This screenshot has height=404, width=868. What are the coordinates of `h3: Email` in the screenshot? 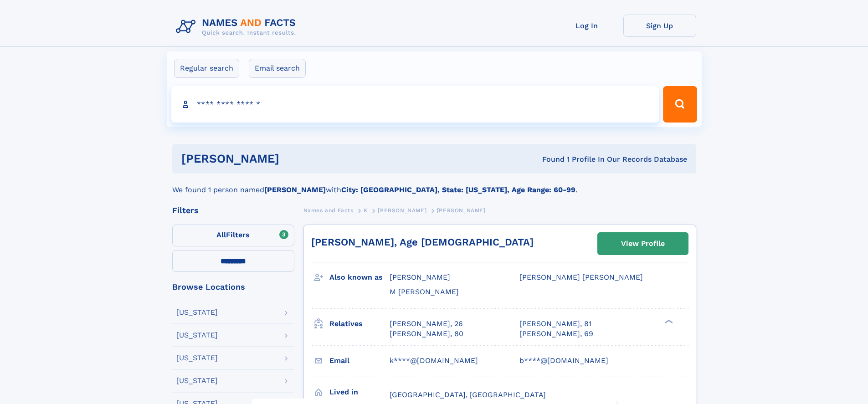 It's located at (359, 361).